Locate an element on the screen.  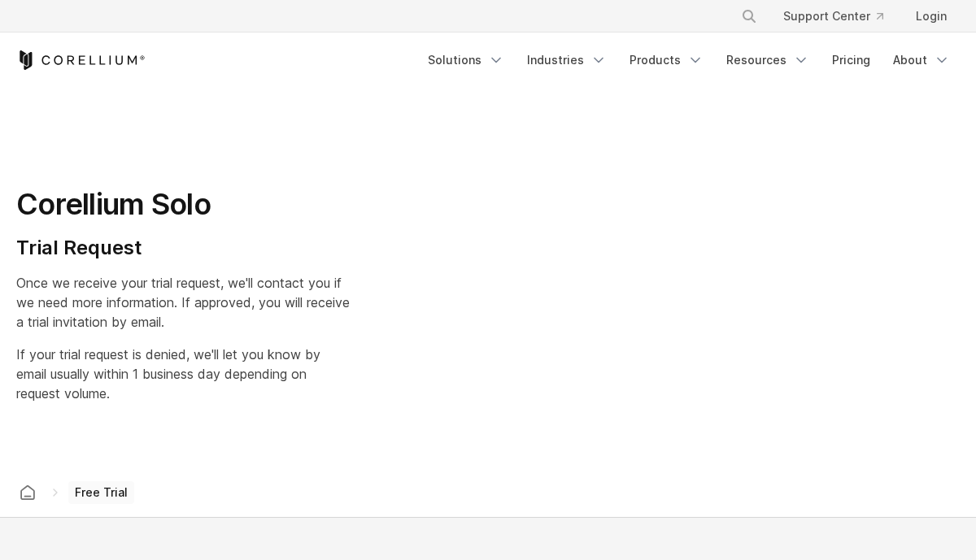
h1: Corellium Solo is located at coordinates (184, 204).